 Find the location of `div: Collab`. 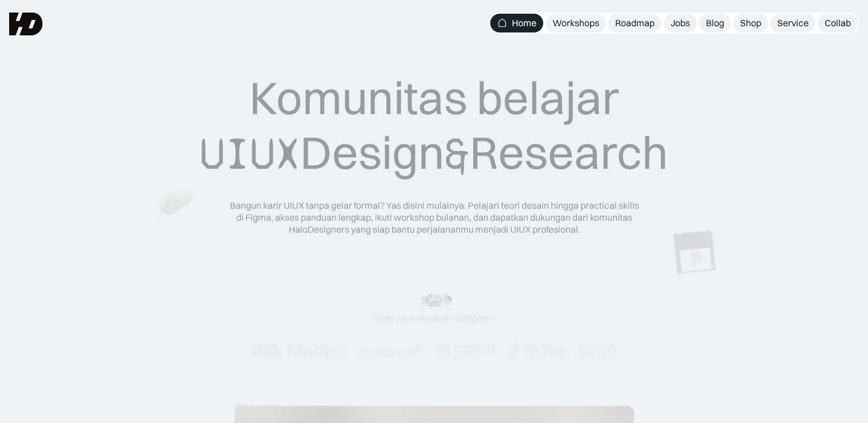

div: Collab is located at coordinates (838, 23).